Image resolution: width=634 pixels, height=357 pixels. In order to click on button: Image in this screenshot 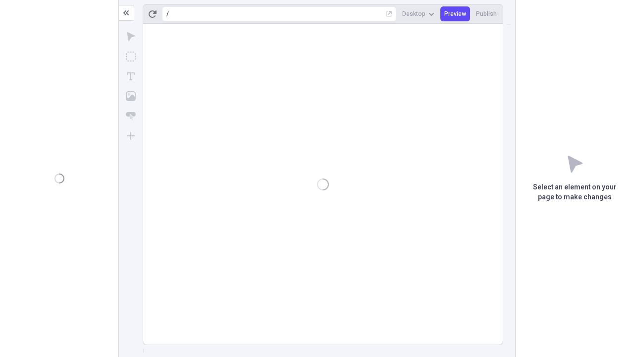, I will do `click(131, 96)`.